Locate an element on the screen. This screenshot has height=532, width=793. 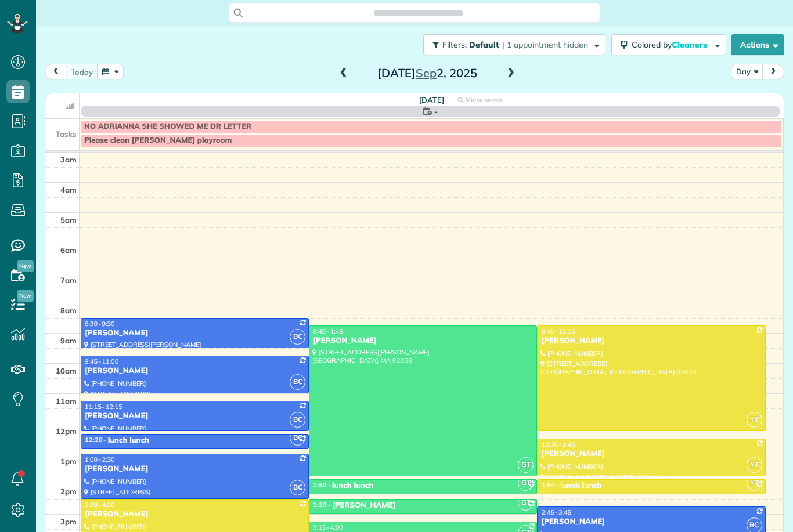
span: 8:45 - 12:15 is located at coordinates (557, 331).